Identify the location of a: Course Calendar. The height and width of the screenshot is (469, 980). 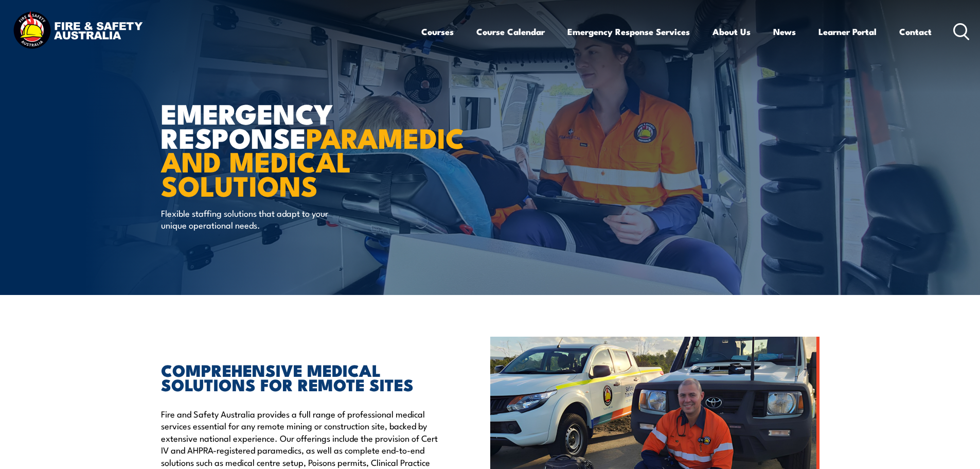
(511, 31).